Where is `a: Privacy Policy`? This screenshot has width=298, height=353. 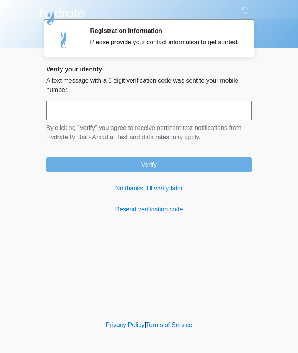
a: Privacy Policy is located at coordinates (125, 325).